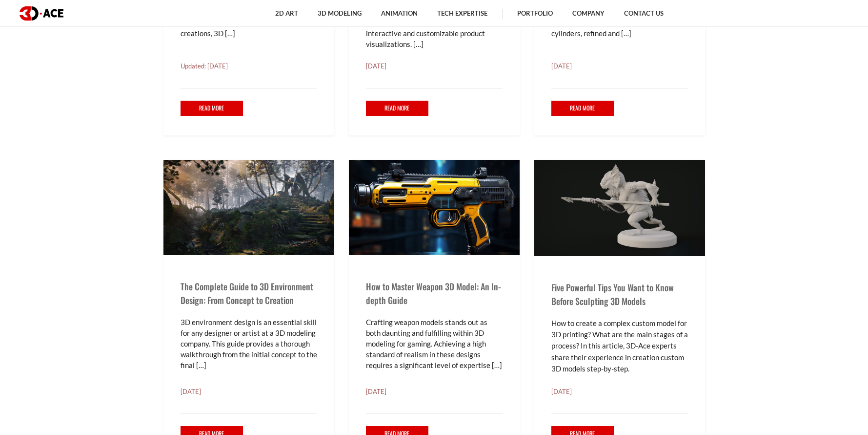 The height and width of the screenshot is (435, 868). I want to click on p: 3D environment design is an essential skill for any designer or artist at a 3D modeling company. ..., so click(249, 344).